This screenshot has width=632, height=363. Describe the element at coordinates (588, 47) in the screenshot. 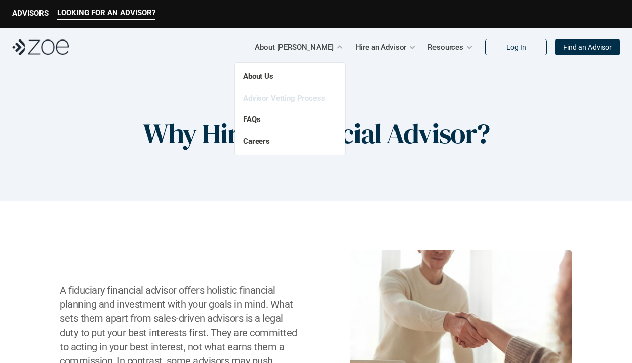

I see `a: Find an Advisor` at that location.